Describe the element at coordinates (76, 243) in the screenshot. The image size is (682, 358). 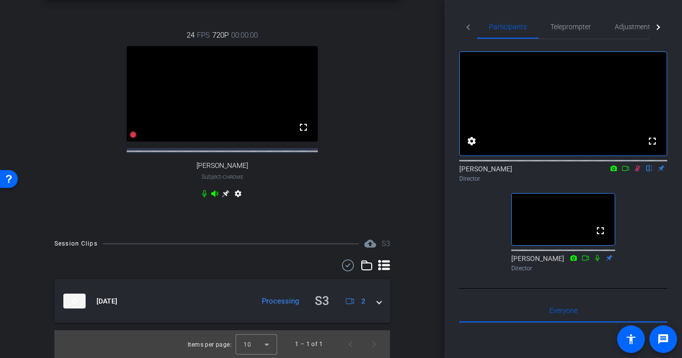
I see `div: Session Clips` at that location.